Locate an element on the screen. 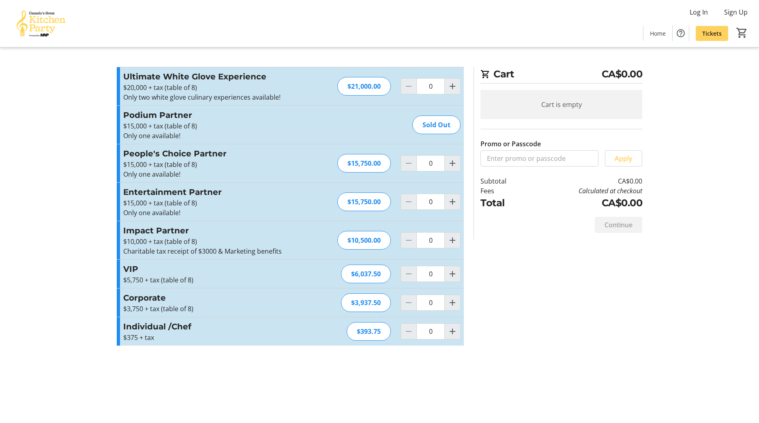 The image size is (759, 423). h3: VIP is located at coordinates (212, 269).